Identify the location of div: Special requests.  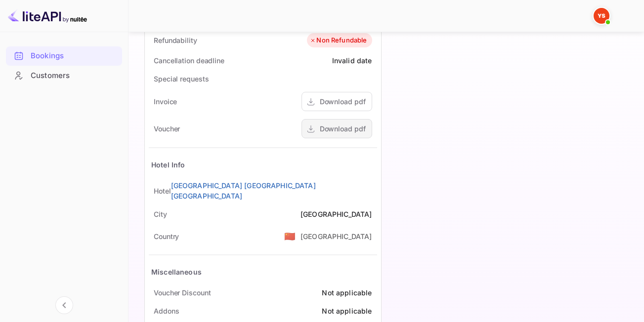
(181, 79).